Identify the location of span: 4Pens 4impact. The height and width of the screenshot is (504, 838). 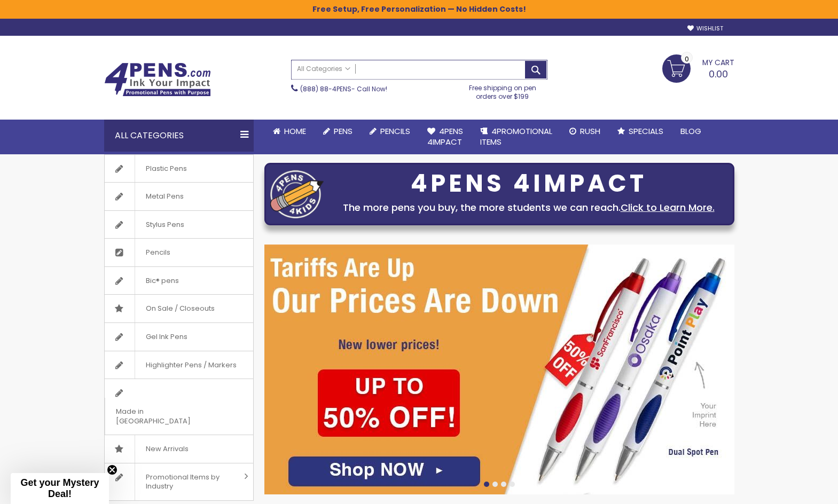
(445, 136).